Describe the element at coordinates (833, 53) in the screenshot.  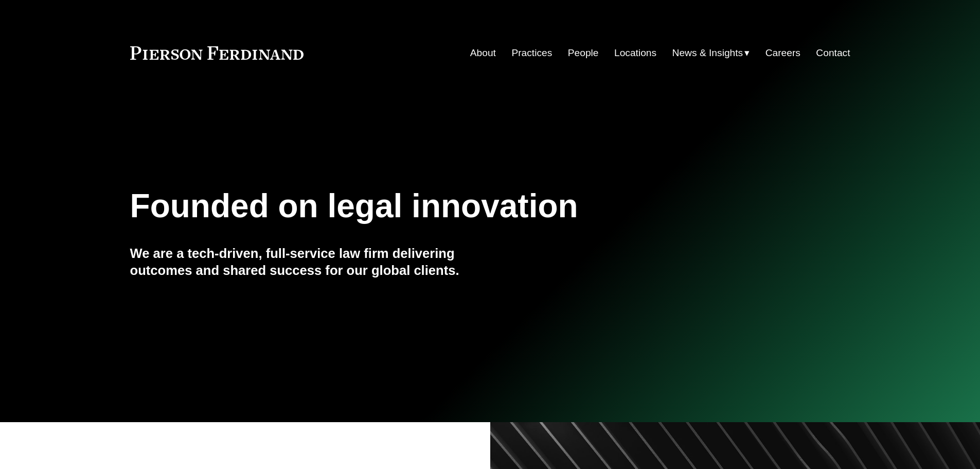
I see `a: Contact` at that location.